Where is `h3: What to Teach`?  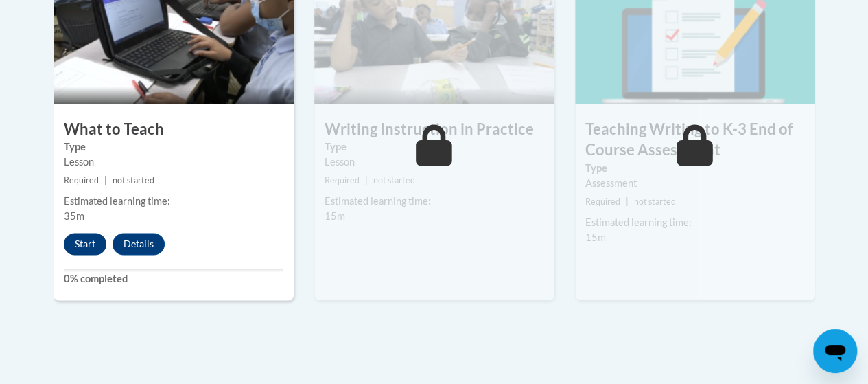 h3: What to Teach is located at coordinates (174, 129).